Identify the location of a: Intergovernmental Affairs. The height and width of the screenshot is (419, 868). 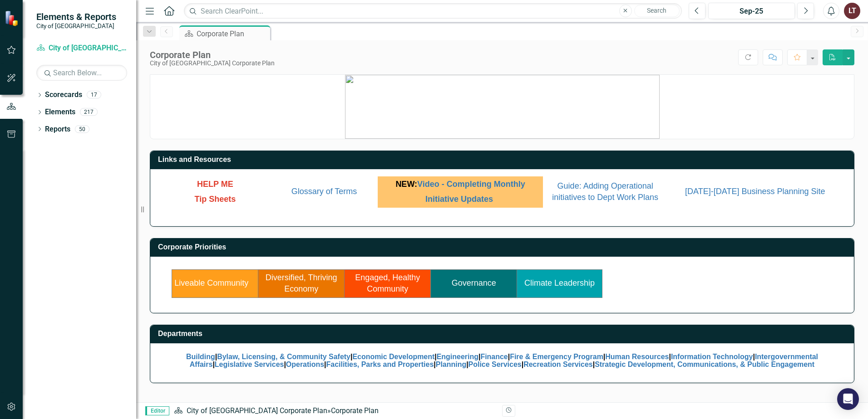
(504, 361).